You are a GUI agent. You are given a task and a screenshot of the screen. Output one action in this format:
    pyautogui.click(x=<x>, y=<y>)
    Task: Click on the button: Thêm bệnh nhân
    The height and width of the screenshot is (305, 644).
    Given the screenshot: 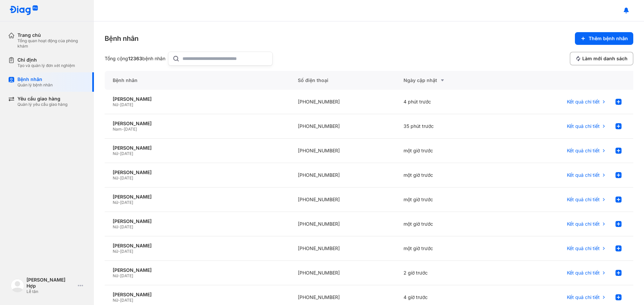 What is the action you would take?
    pyautogui.click(x=604, y=39)
    